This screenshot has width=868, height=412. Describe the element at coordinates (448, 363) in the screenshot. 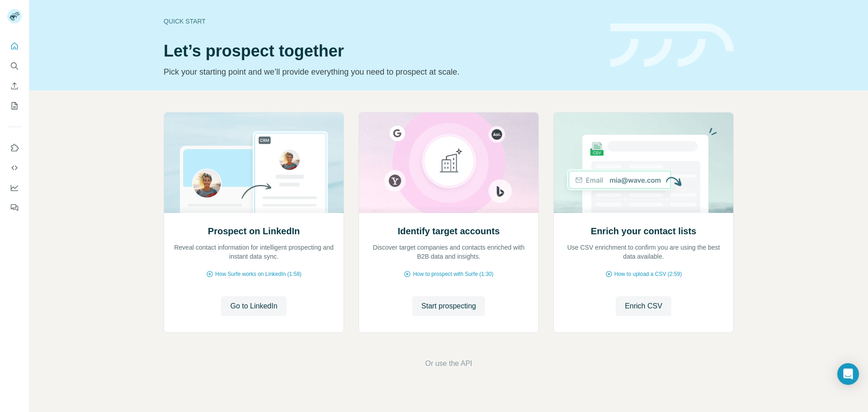

I see `button: Or use the API` at that location.